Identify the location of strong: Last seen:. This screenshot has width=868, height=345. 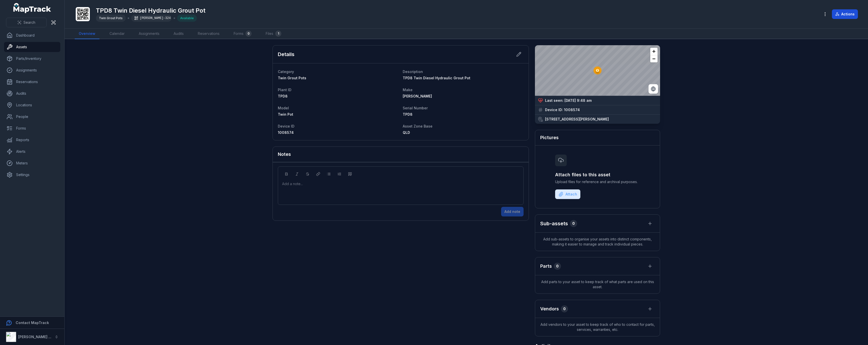
(554, 101).